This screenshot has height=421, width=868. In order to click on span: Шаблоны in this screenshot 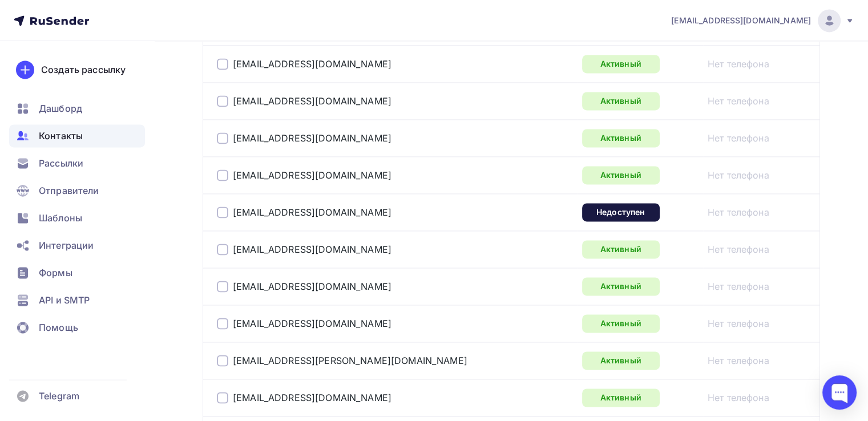, I will do `click(61, 218)`.